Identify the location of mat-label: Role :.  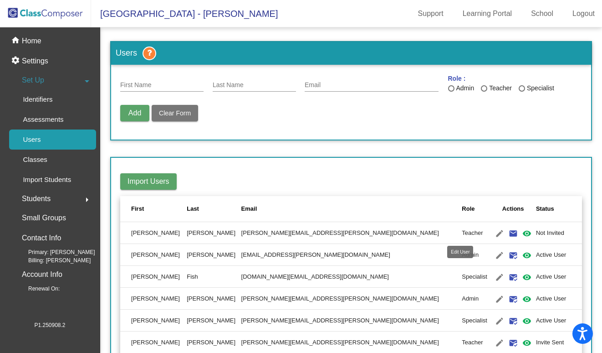
(457, 78).